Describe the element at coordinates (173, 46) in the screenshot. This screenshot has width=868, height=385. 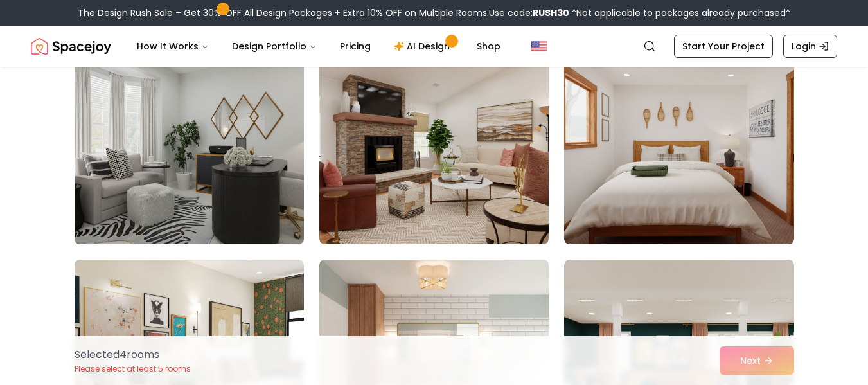
I see `button: How It Works` at that location.